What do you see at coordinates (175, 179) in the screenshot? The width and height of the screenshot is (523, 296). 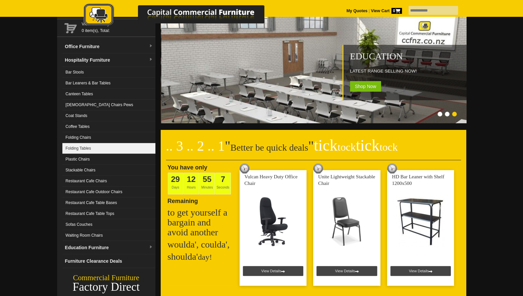 I see `span: 29` at bounding box center [175, 179].